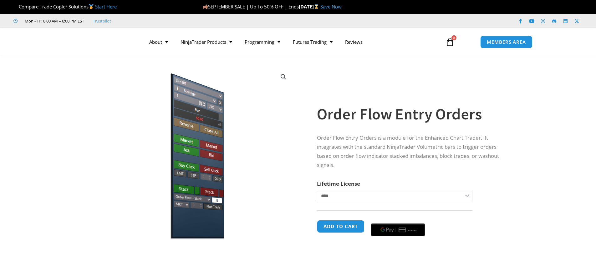 The width and height of the screenshot is (596, 271). What do you see at coordinates (53, 21) in the screenshot?
I see `span: Mon - Fri: 8:00 AM – 6:00 PM EST` at bounding box center [53, 21].